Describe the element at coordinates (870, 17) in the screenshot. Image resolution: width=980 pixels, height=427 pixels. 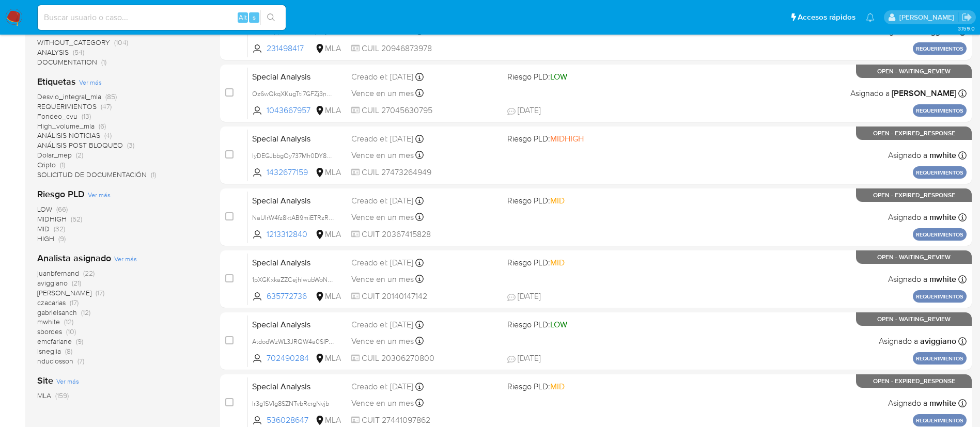
I see `a: Notificaciones` at that location.